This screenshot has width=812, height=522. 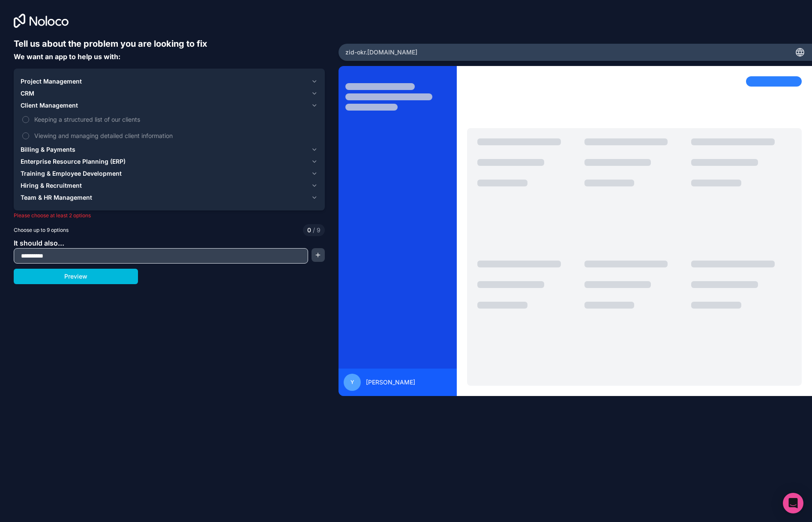 I want to click on button: Preview, so click(x=76, y=276).